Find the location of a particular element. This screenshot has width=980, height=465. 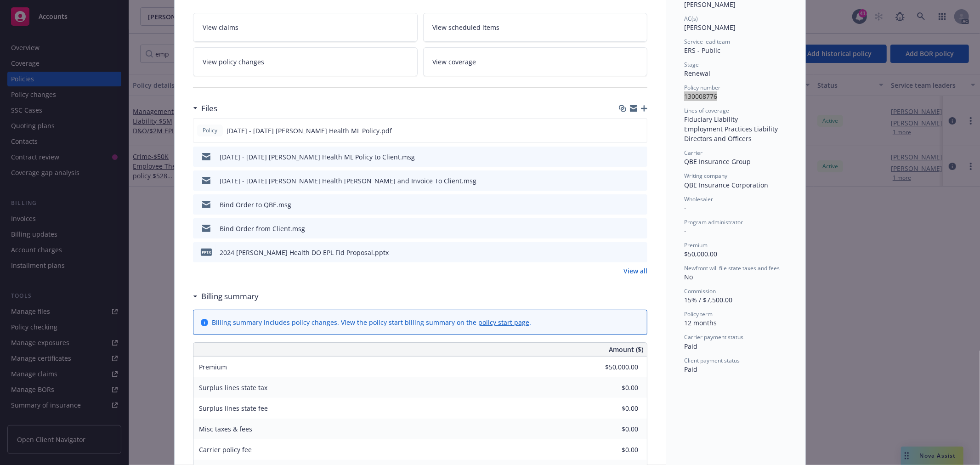

a: View scheduled items is located at coordinates (536, 28).